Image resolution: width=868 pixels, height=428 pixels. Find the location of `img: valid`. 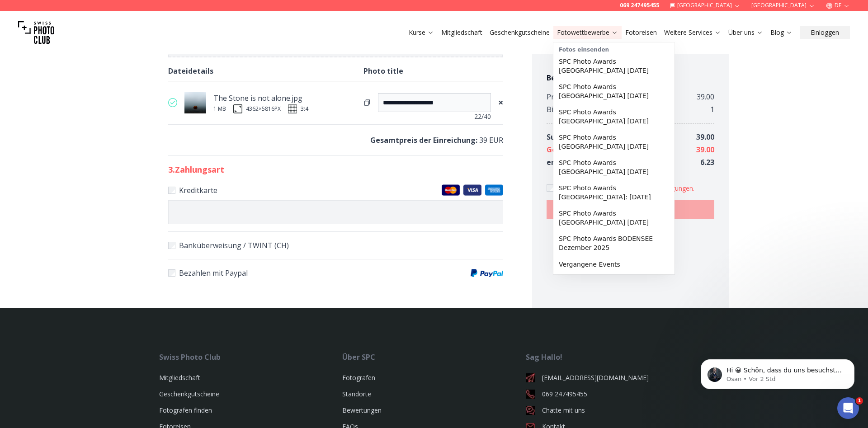

img: valid is located at coordinates (172, 102).